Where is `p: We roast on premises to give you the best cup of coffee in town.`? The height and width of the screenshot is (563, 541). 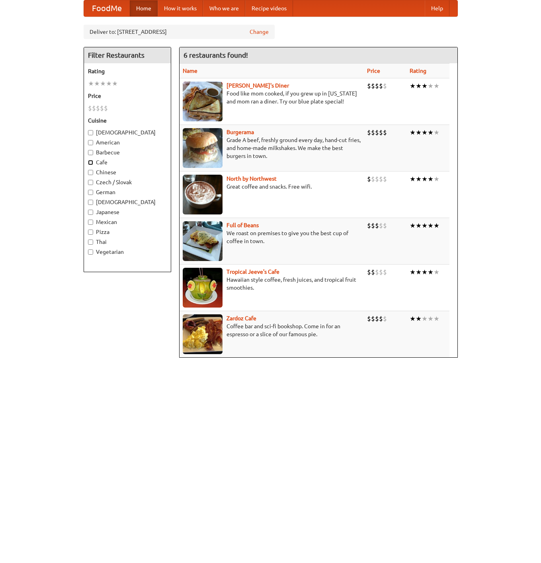
p: We roast on premises to give you the best cup of coffee in town. is located at coordinates (272, 237).